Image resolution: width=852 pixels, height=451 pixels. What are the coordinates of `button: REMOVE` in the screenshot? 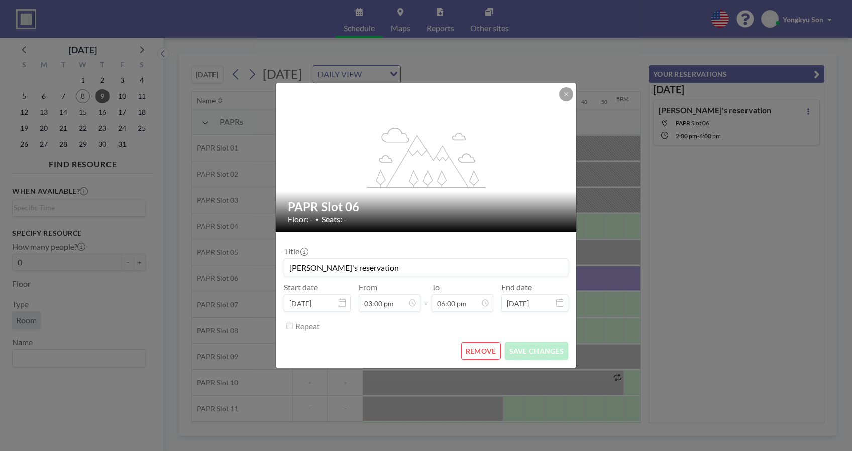 It's located at (480, 351).